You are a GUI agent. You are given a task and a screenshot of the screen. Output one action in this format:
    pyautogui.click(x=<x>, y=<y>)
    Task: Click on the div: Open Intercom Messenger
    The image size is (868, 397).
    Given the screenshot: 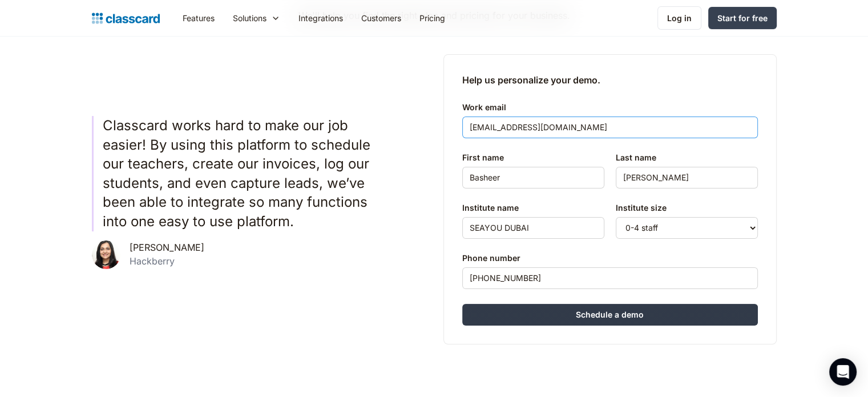 What is the action you would take?
    pyautogui.click(x=843, y=372)
    